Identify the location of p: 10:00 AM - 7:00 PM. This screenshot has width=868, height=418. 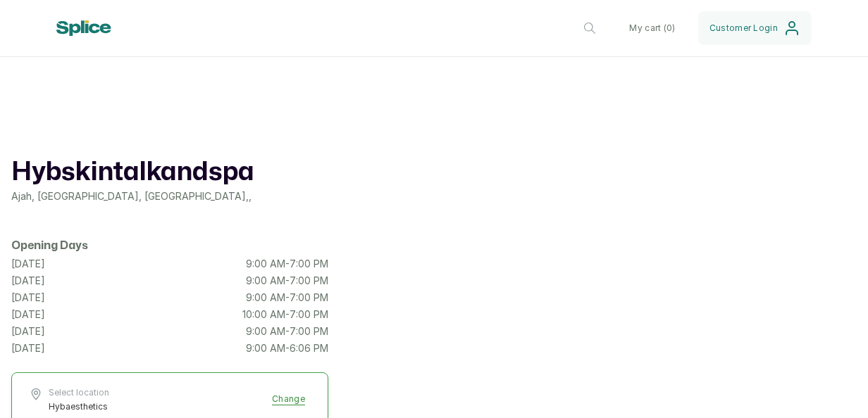
(285, 315).